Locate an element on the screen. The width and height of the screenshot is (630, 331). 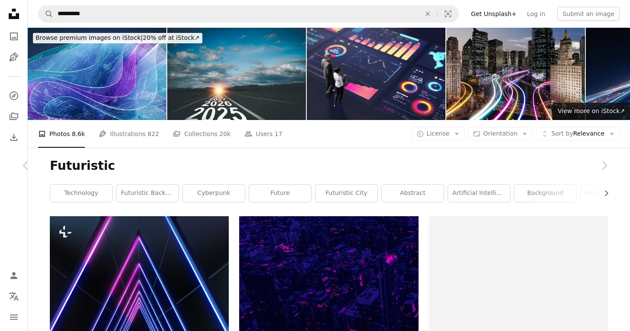
img: Business Team Analyzing Interactive Digital Dashboards with Data Visualizations is located at coordinates (376, 74).